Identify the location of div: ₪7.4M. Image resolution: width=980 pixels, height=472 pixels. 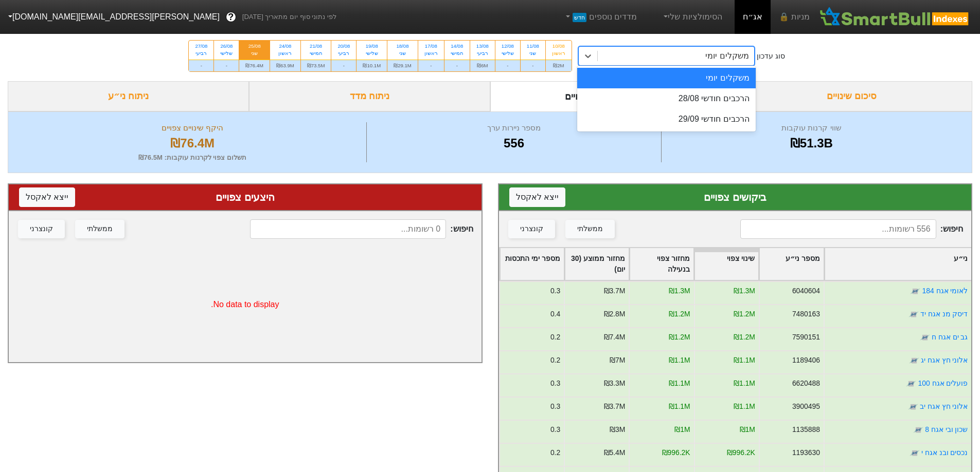
(614, 337).